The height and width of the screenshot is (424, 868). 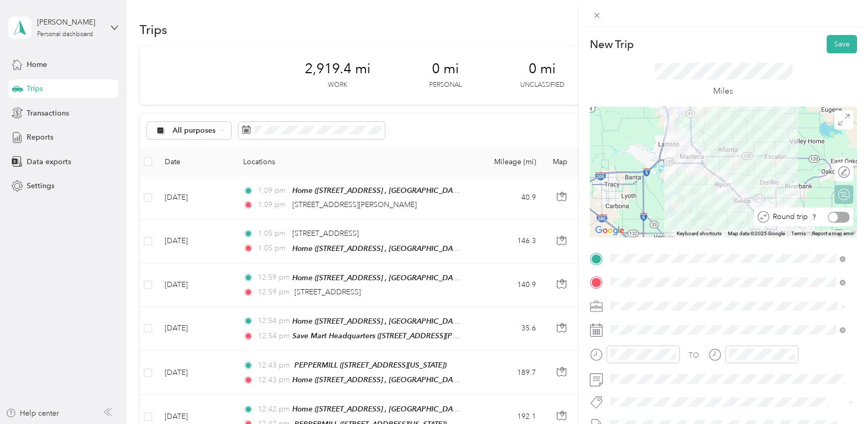 I want to click on span: Round trip, so click(x=790, y=217).